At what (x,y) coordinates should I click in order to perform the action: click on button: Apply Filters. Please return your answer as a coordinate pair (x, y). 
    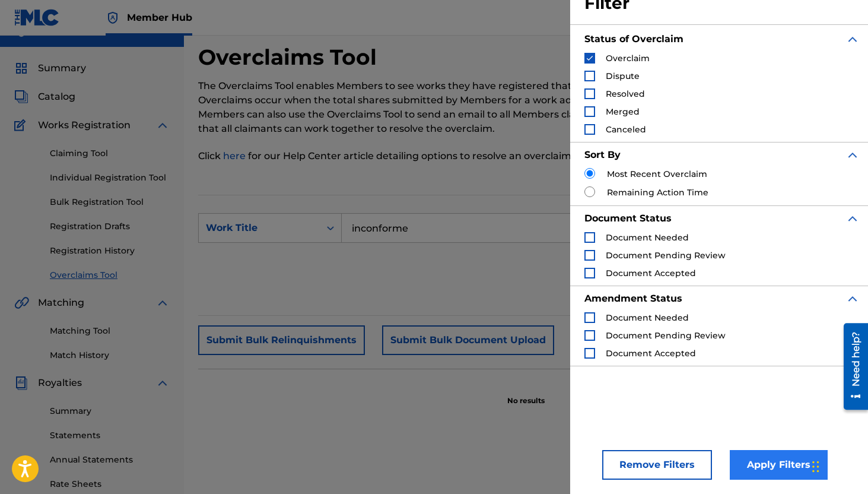
    Looking at the image, I should click on (779, 465).